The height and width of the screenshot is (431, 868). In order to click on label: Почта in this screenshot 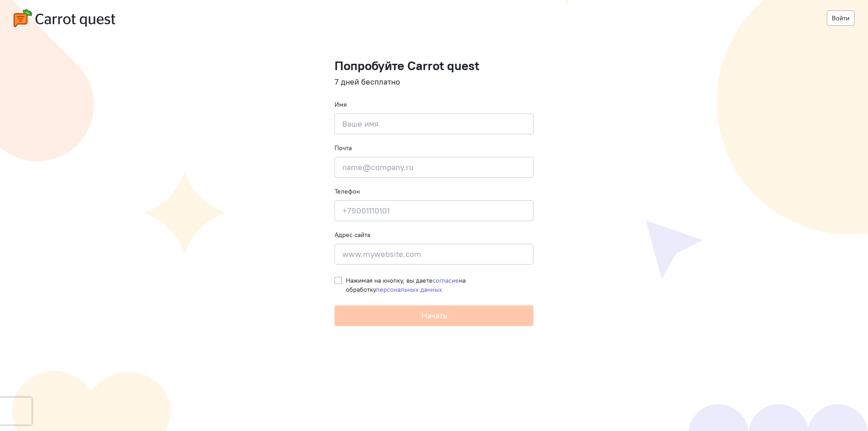, I will do `click(343, 148)`.